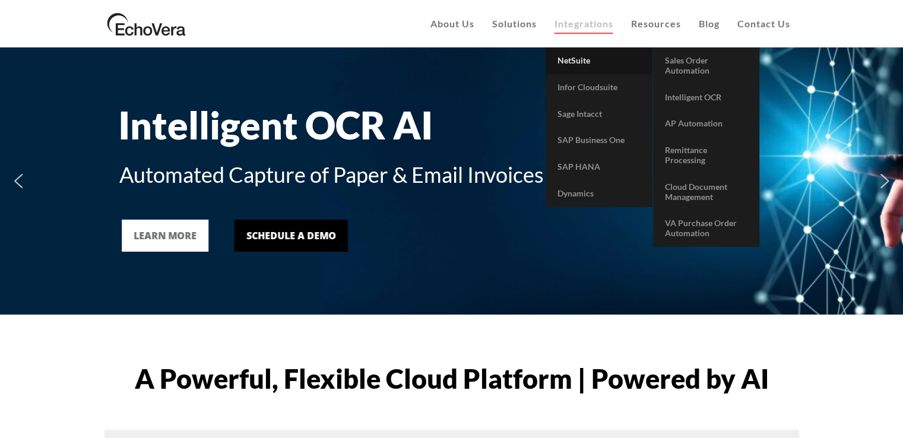 The width and height of the screenshot is (903, 438). I want to click on span: About Us, so click(452, 23).